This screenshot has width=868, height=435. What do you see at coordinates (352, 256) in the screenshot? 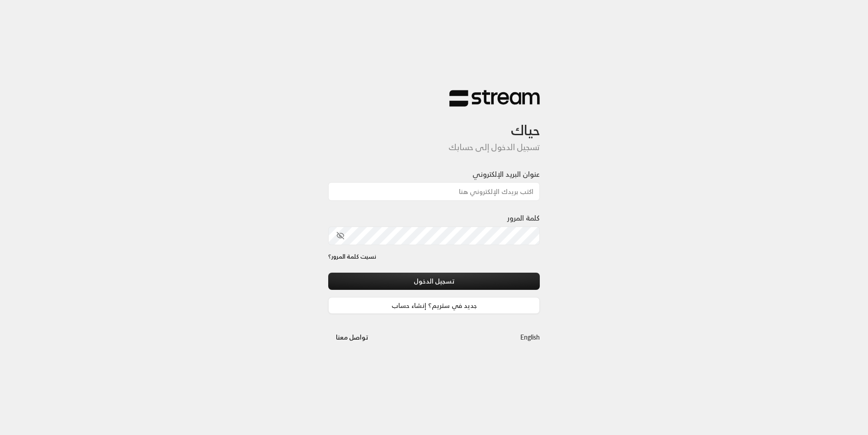
I see `a: نسيت كلمة المرور؟` at bounding box center [352, 256].